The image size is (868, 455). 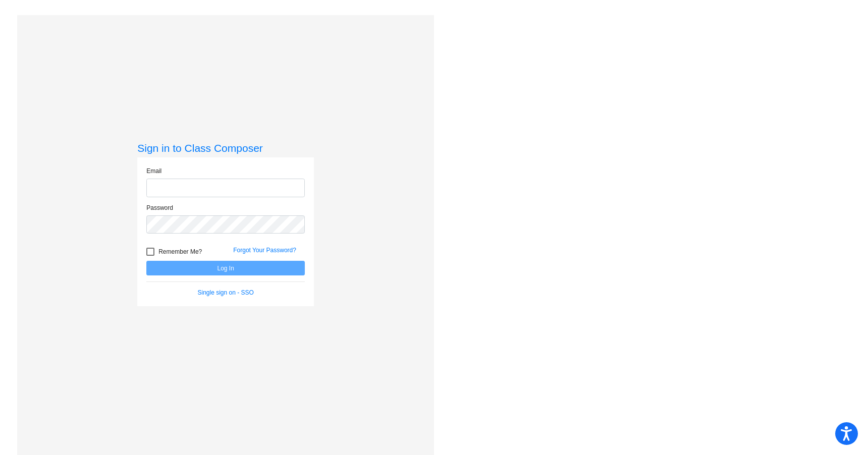 What do you see at coordinates (226, 267) in the screenshot?
I see `button: Log In` at bounding box center [226, 267].